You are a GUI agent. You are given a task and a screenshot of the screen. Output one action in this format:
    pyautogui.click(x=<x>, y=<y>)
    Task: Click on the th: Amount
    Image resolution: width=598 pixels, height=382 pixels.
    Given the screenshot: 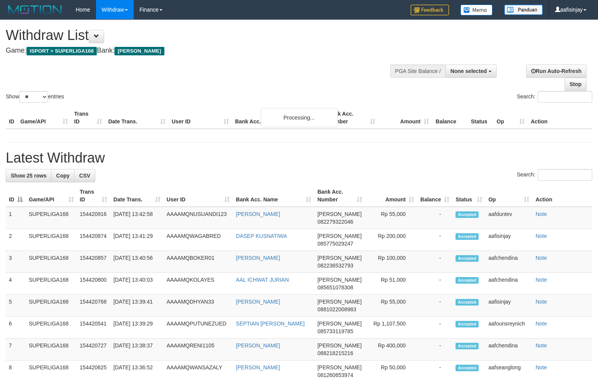 What is the action you would take?
    pyautogui.click(x=405, y=118)
    